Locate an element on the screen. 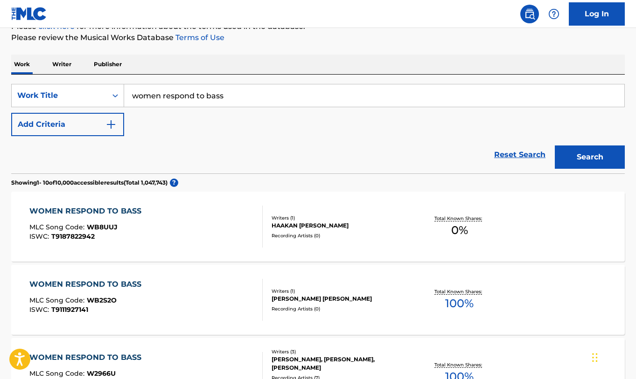  span: W2966U is located at coordinates (101, 374).